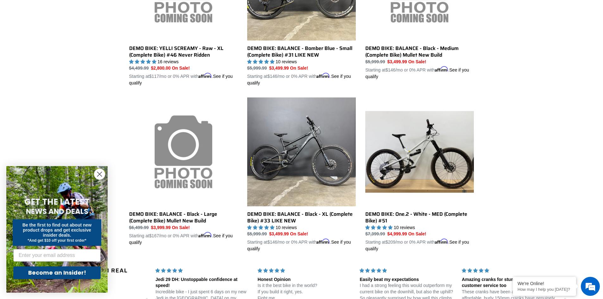 The width and height of the screenshot is (603, 299). I want to click on img: d_696896380_company_1647369064580_696896380, so click(28, 40).